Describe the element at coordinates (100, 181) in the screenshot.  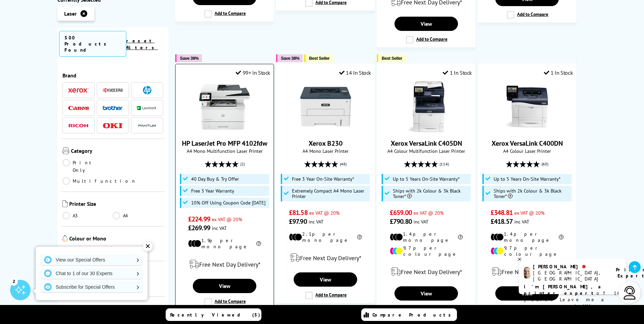
I see `a: Multifunction` at that location.